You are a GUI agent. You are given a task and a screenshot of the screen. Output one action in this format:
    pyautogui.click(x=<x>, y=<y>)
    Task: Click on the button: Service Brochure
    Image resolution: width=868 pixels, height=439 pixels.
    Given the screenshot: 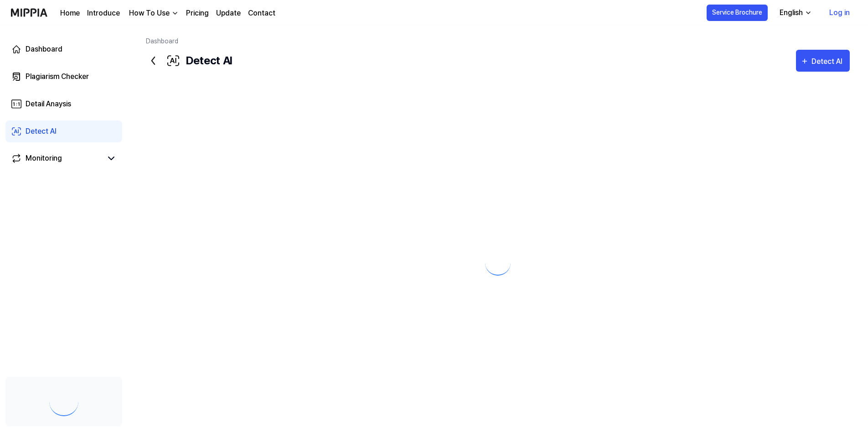 What is the action you would take?
    pyautogui.click(x=737, y=13)
    